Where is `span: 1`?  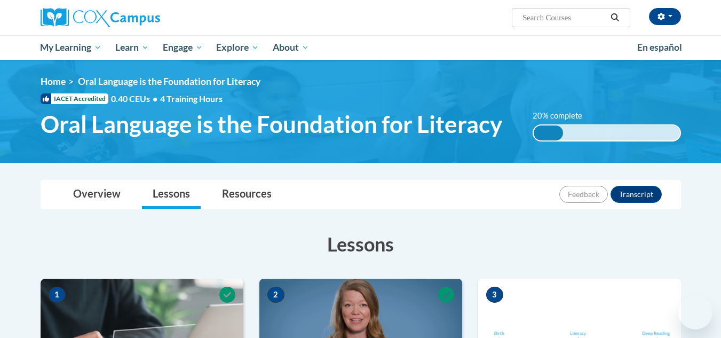
span: 1 is located at coordinates (57, 295).